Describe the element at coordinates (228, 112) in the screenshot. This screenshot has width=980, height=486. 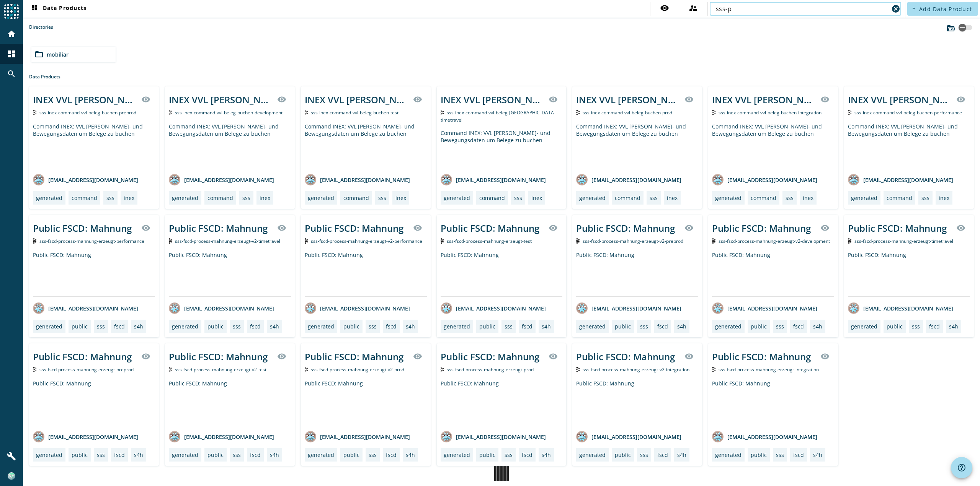
I see `span: Kafka Topic: sss-inex-command-vvl-beleg-buchen-development` at that location.